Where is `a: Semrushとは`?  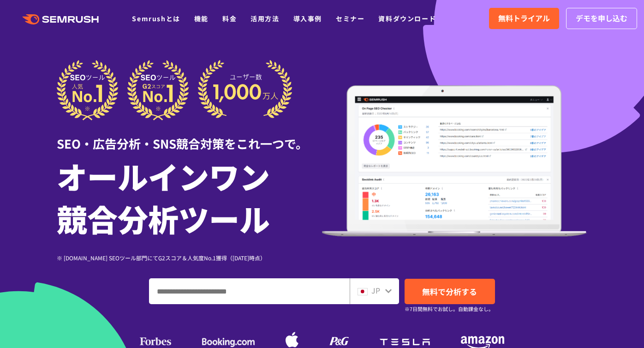 a: Semrushとは is located at coordinates (156, 18).